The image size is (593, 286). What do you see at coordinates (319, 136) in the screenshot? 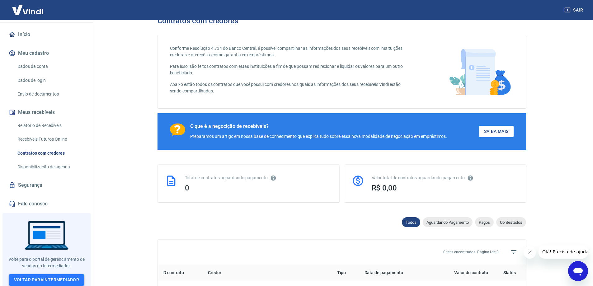
I see `div: Preparamos um artigo em nossa base de conhecimento que explica tudo sobre essa nova modalidade de...` at bounding box center [319, 136].